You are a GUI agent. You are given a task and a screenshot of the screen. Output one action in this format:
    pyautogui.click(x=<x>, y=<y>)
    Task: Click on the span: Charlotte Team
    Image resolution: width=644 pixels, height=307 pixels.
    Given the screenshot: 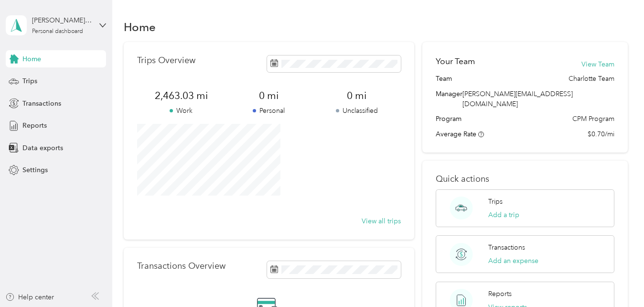 What is the action you would take?
    pyautogui.click(x=591, y=78)
    